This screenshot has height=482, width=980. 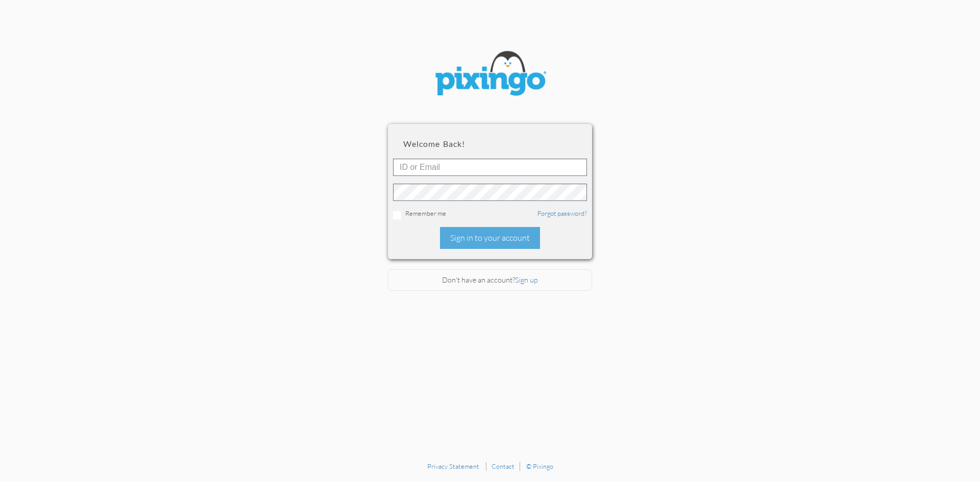 What do you see at coordinates (453, 466) in the screenshot?
I see `a: Privacy Statement` at bounding box center [453, 466].